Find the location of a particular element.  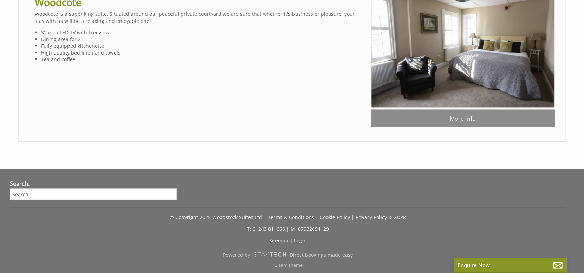

li: Dining area for 2 is located at coordinates (203, 39).